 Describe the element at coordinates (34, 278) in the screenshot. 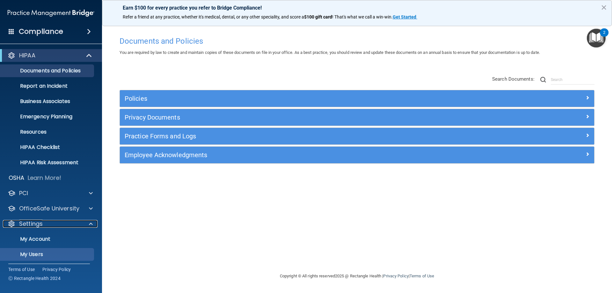

I see `span: Ⓒ Rectangle Health 2024` at that location.